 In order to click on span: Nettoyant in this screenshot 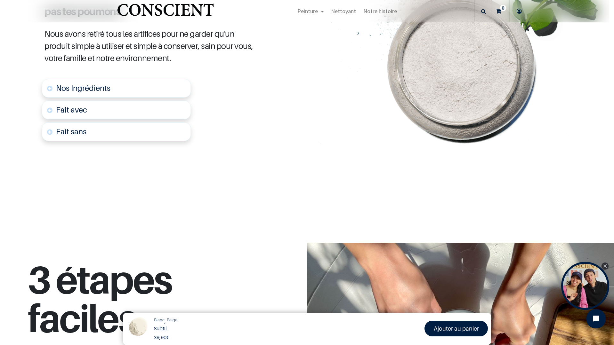, I will do `click(344, 11)`.